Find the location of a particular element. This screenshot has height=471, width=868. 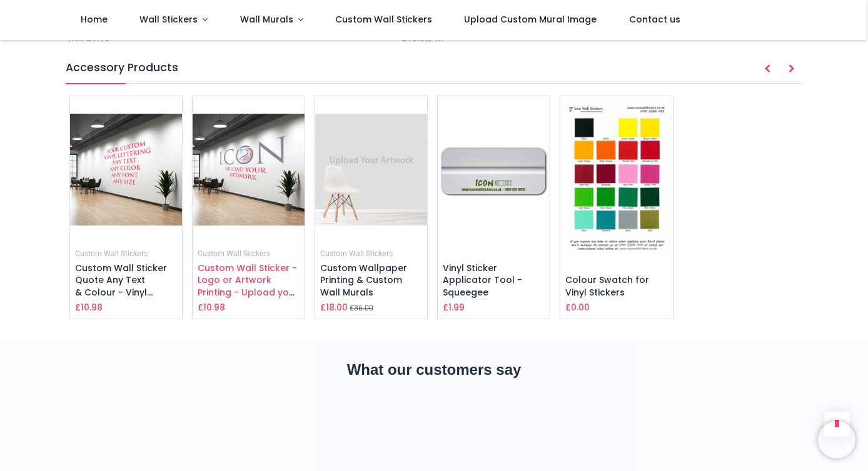

h6: Custom Wall Sticker Quote Any Text & Colour - Vinyl Lettering is located at coordinates (126, 280).